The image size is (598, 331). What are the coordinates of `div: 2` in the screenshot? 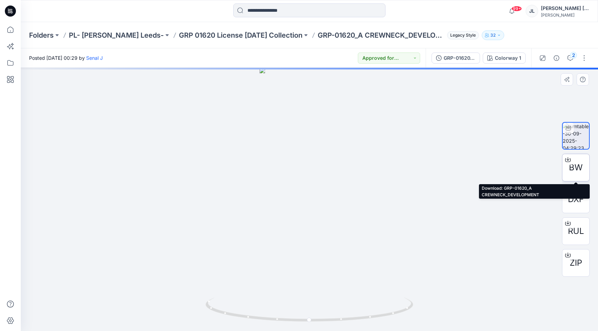 It's located at (573, 55).